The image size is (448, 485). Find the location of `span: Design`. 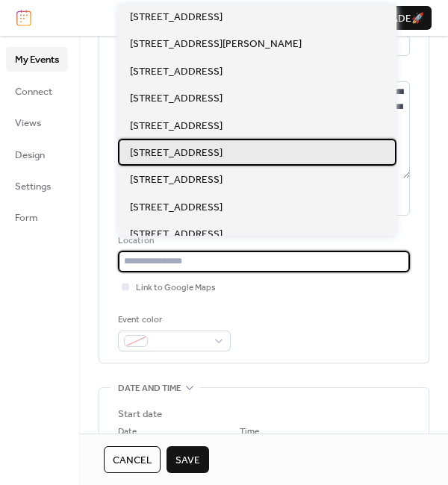

span: Design is located at coordinates (30, 155).